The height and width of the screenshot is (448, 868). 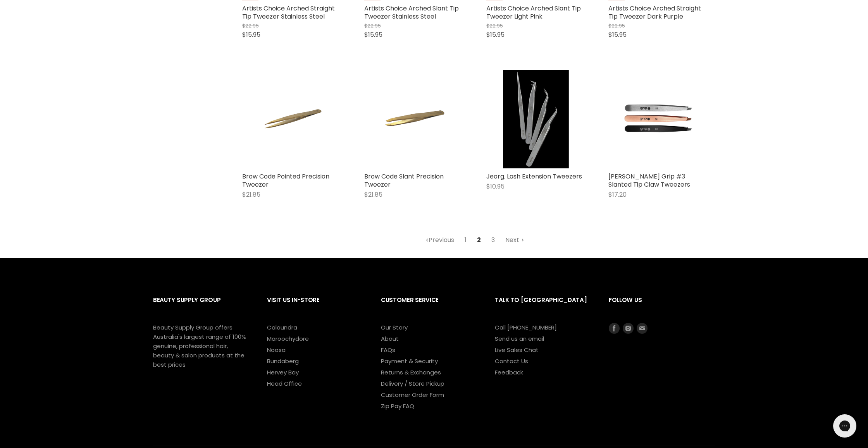 What do you see at coordinates (662, 306) in the screenshot?
I see `h2: Follow us` at bounding box center [662, 306].